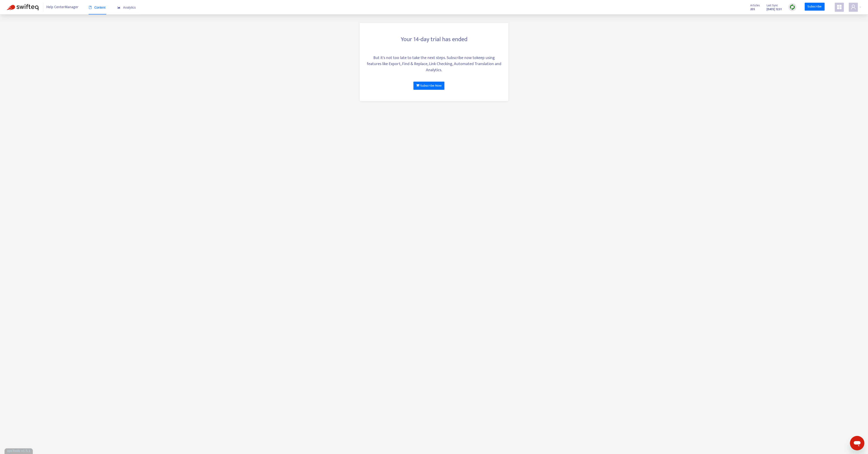  What do you see at coordinates (753, 9) in the screenshot?
I see `strong: 205` at bounding box center [753, 9].